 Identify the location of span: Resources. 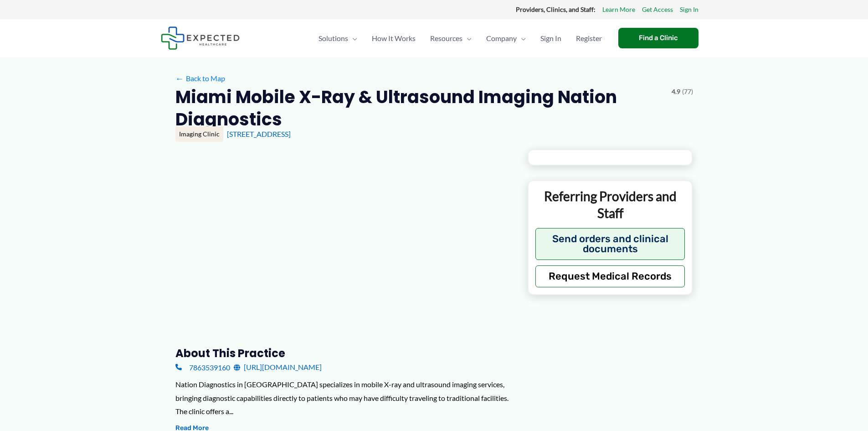
(446, 38).